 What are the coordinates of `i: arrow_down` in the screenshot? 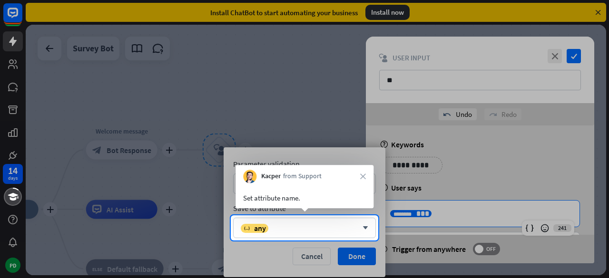 It's located at (363, 228).